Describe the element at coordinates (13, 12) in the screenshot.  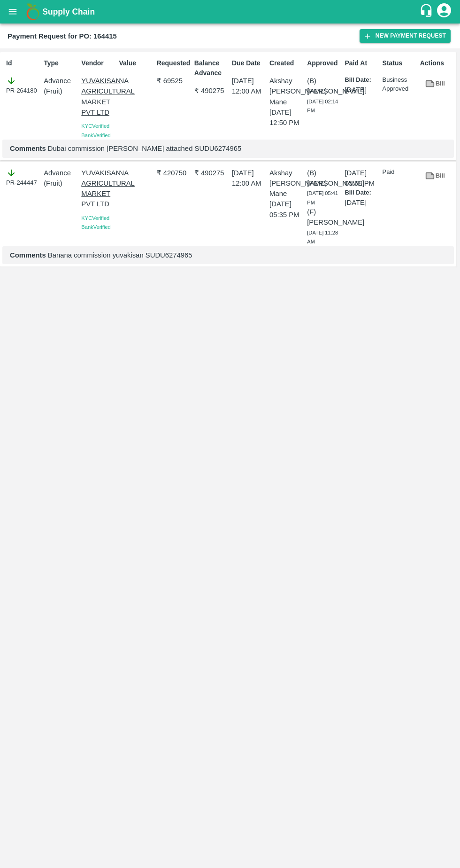
I see `button: open drawer` at that location.